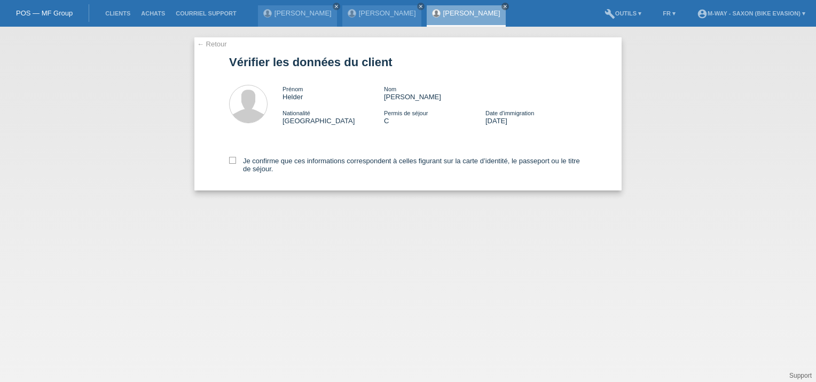 Image resolution: width=816 pixels, height=382 pixels. Describe the element at coordinates (800, 376) in the screenshot. I see `a: Support` at that location.